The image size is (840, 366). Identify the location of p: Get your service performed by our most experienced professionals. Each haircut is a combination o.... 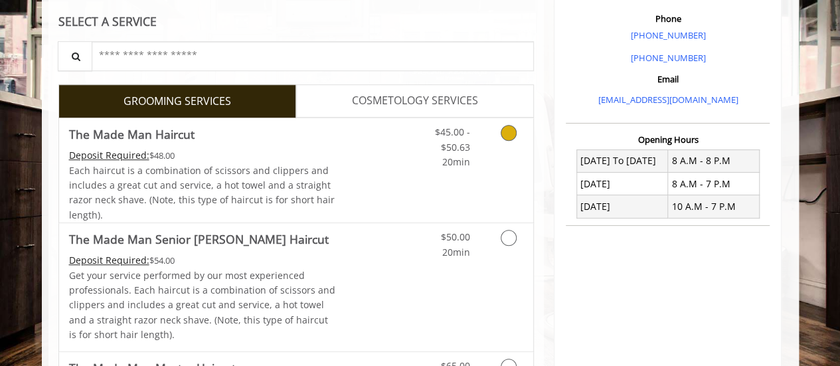
(203, 306).